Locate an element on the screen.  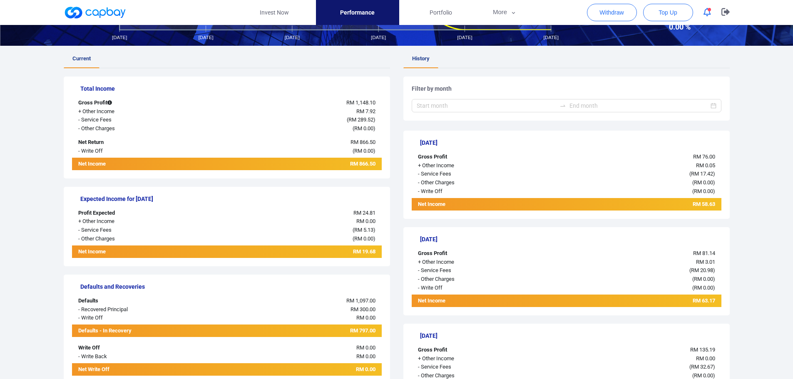
span: 0.00 % is located at coordinates (663, 27).